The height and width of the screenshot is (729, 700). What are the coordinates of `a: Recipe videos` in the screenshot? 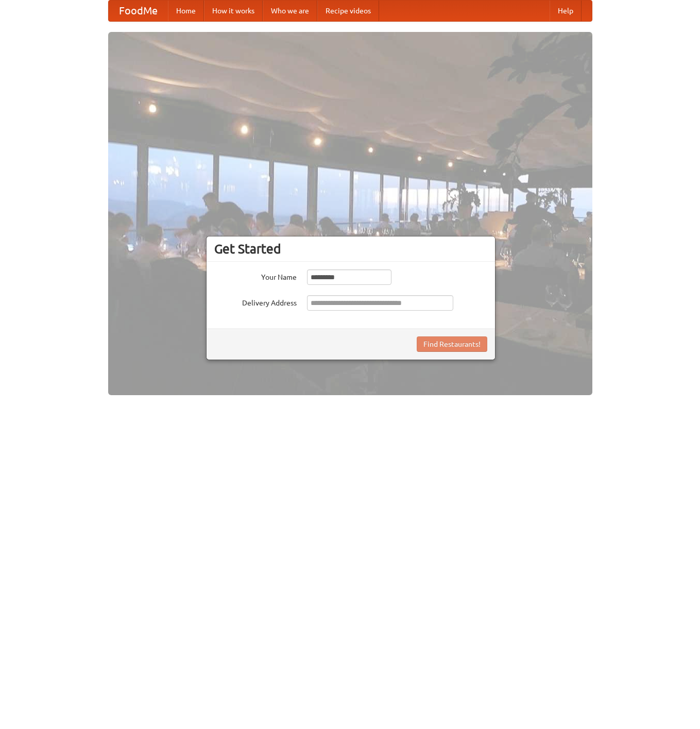 It's located at (348, 10).